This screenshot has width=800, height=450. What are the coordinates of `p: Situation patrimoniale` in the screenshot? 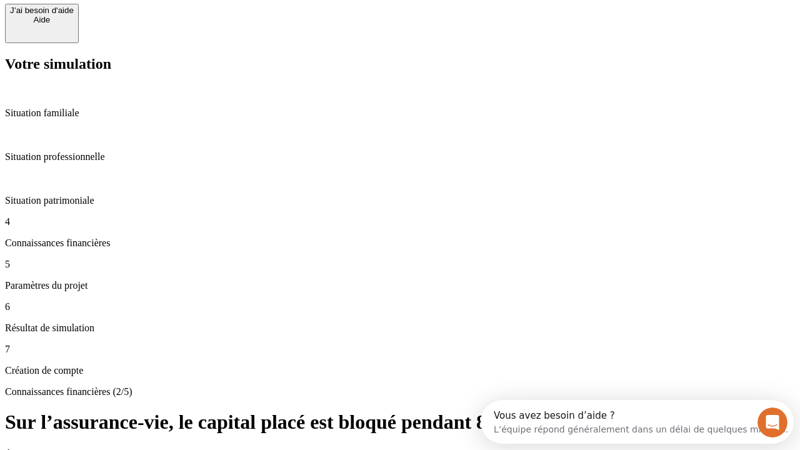 It's located at (400, 201).